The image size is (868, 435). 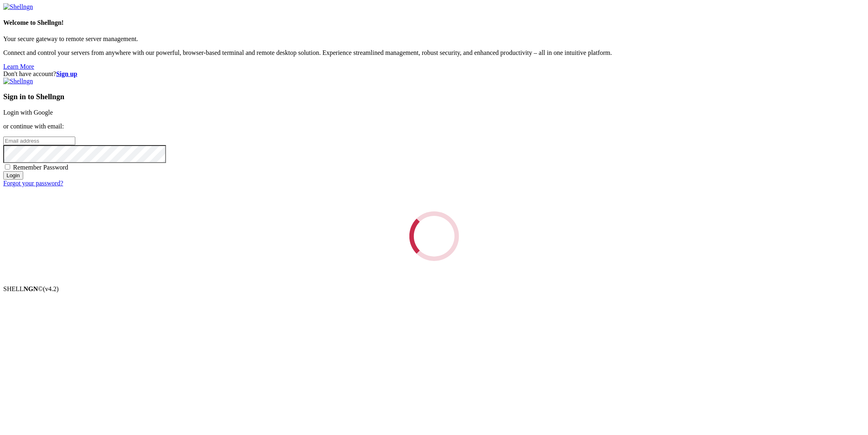 I want to click on a: Sign up, so click(x=67, y=73).